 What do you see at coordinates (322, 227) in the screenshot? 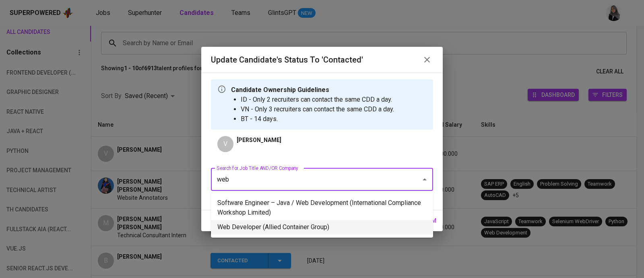
I see `li: Web Developer (Allied Container Group)` at bounding box center [322, 227].